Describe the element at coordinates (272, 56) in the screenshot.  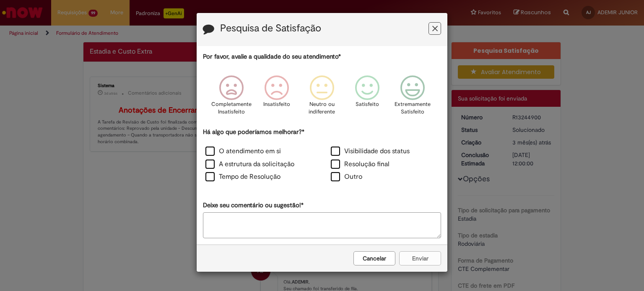
I see `label: Por favor, avalie a qualidade do seu atendimento*` at that location.